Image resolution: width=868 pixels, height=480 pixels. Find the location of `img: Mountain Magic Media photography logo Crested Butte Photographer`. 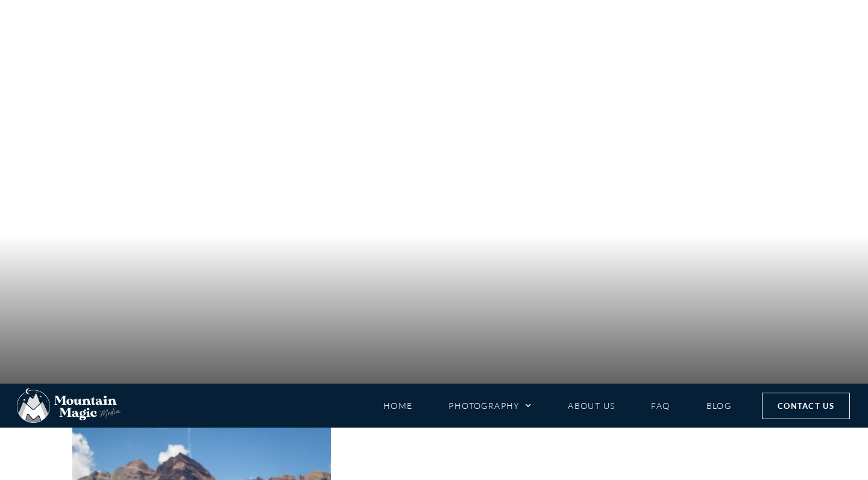

img: Mountain Magic Media photography logo Crested Butte Photographer is located at coordinates (69, 406).